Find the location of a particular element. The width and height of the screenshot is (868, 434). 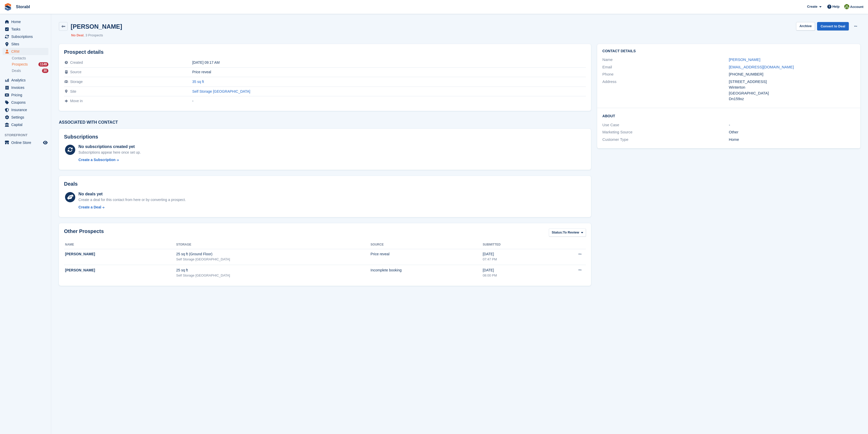

h2: About is located at coordinates (728, 116).